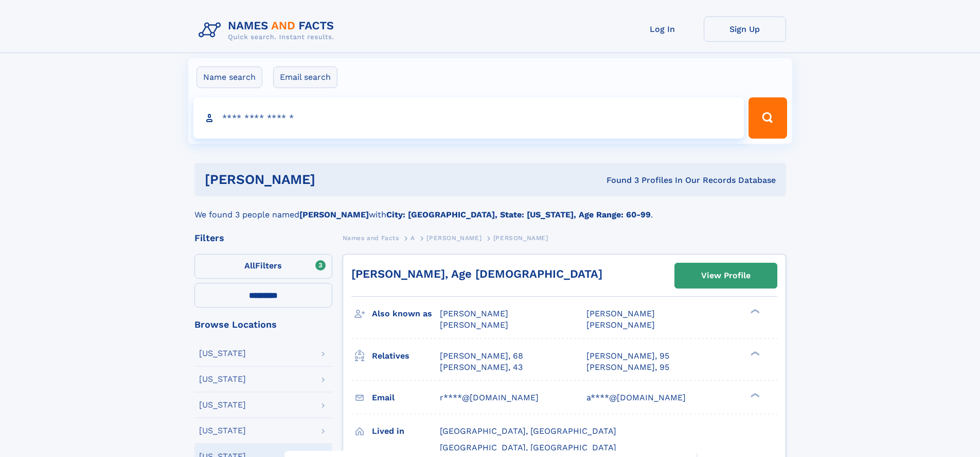 The image size is (980, 457). Describe the element at coordinates (405, 398) in the screenshot. I see `h3: Email` at that location.